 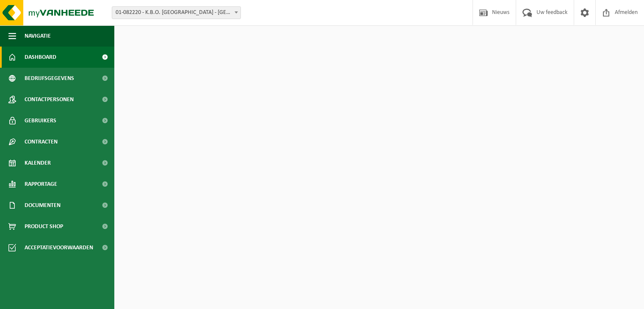 I want to click on span: Gebruikers, so click(x=40, y=121).